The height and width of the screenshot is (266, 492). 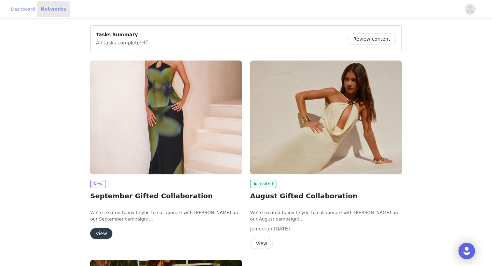 What do you see at coordinates (122, 42) in the screenshot?
I see `p: All tasks complete!` at bounding box center [122, 42].